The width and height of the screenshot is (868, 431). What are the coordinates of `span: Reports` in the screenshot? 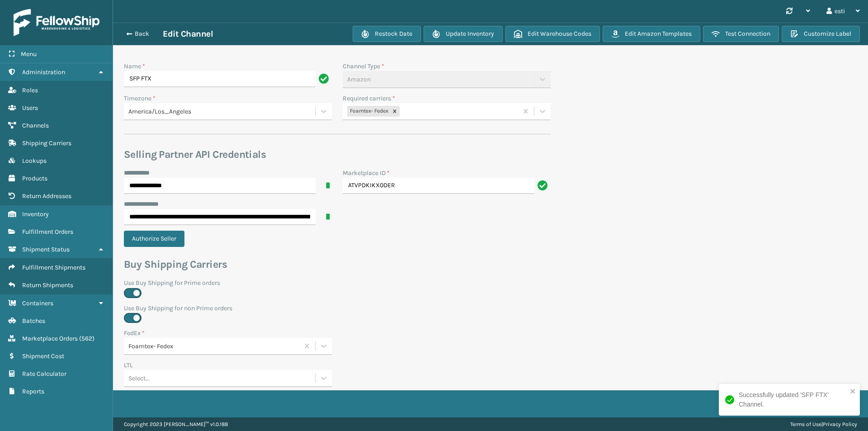 It's located at (33, 391).